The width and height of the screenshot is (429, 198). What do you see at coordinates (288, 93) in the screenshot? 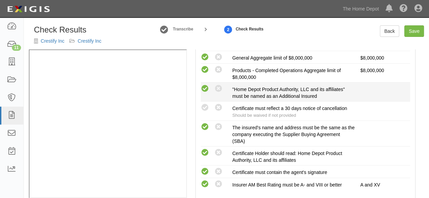
I see `span: "Home Depot Product Authority, LLC and its affiliates" must be named as an Additional Insured` at bounding box center [288, 93].